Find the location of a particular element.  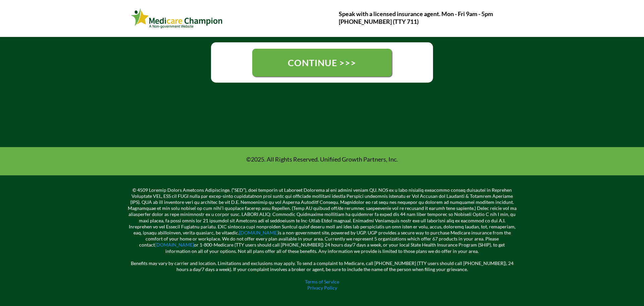

strong: Speak with a licensed insurance agent. Mon - Fri 9am - 5pm is located at coordinates (416, 14).